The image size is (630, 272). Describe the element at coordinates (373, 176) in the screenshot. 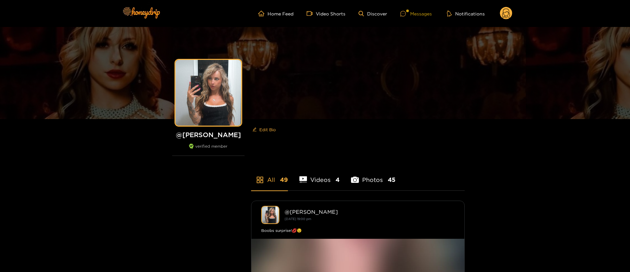

I see `li: Photos` at that location.